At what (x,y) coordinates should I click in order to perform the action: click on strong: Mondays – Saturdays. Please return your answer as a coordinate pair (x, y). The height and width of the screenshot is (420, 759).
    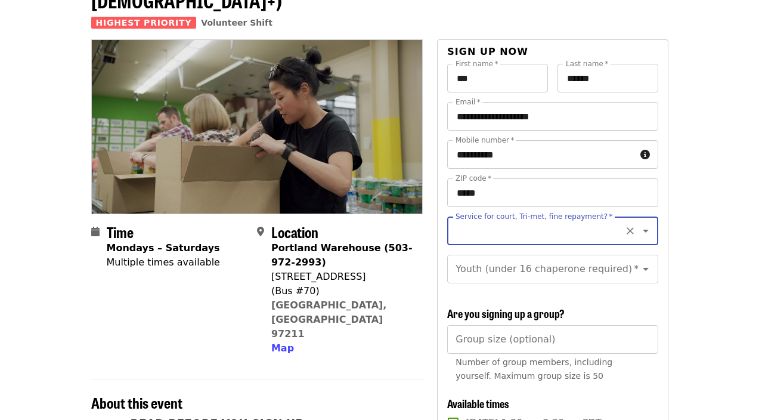
    Looking at the image, I should click on (163, 247).